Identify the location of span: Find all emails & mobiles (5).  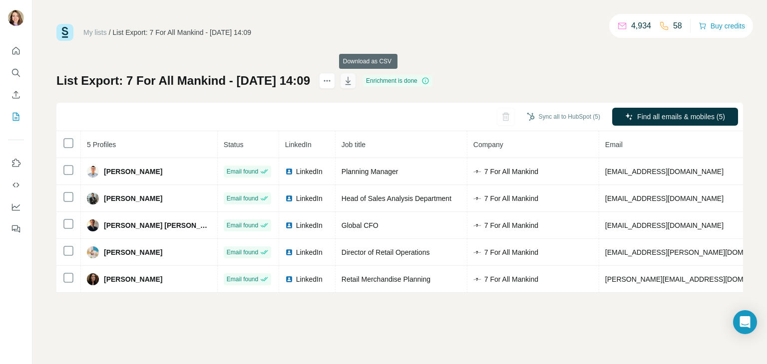
(681, 117).